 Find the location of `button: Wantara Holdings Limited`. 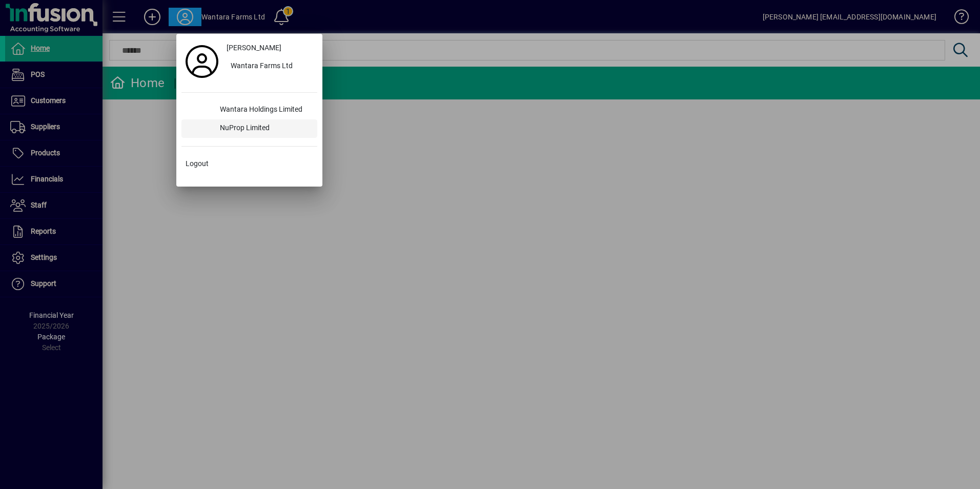

button: Wantara Holdings Limited is located at coordinates (249, 110).